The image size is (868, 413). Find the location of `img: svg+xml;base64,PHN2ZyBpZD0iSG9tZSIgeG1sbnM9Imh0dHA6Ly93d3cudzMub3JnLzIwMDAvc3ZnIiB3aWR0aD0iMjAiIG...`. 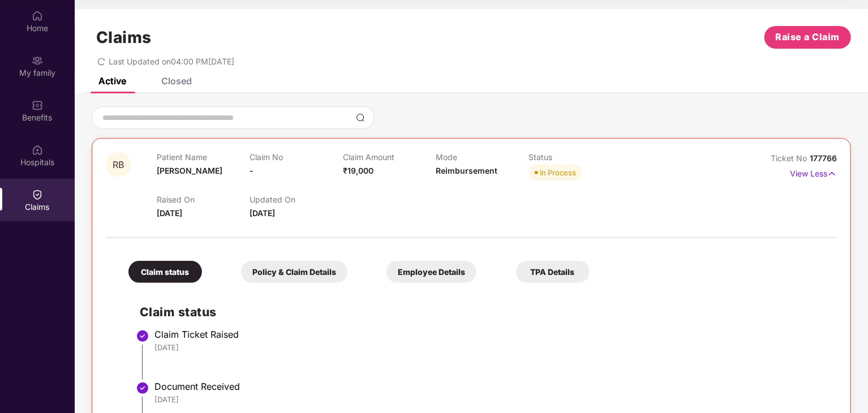

img: svg+xml;base64,PHN2ZyBpZD0iSG9tZSIgeG1sbnM9Imh0dHA6Ly93d3cudzMub3JnLzIwMDAvc3ZnIiB3aWR0aD0iMjAiIG... is located at coordinates (37, 16).